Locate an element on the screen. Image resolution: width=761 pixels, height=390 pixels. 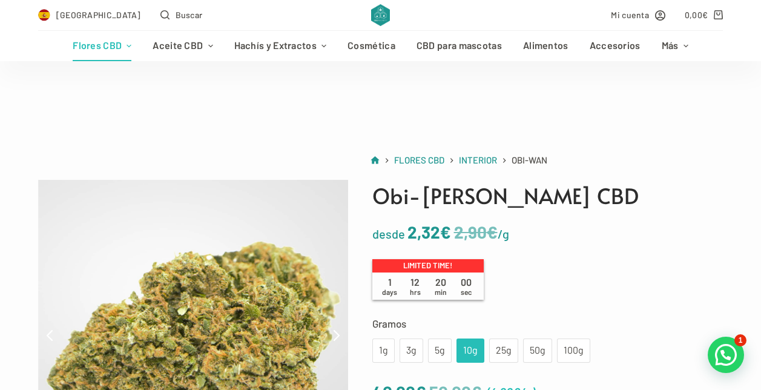
a: Carro de compra is located at coordinates (703, 15).